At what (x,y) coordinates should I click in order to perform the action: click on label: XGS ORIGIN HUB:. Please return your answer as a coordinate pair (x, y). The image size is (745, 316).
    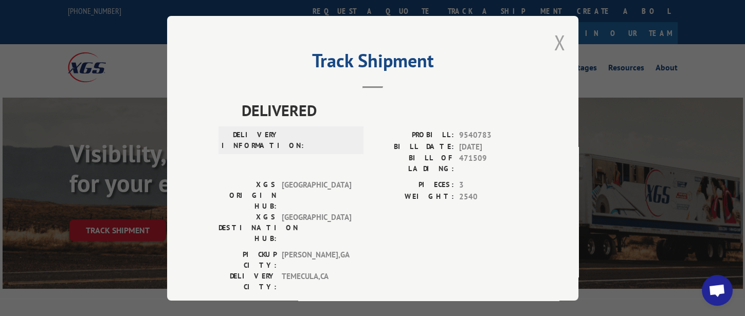
    Looking at the image, I should click on (247, 195).